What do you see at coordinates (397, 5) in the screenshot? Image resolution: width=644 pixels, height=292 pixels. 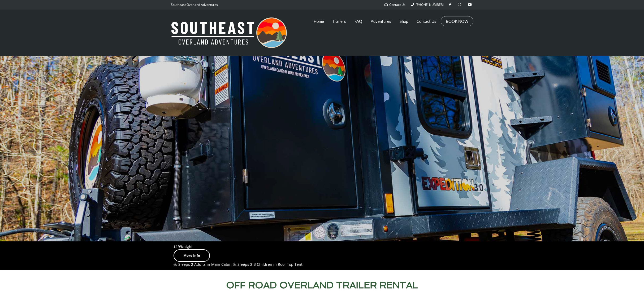 I see `span: Contact Us` at bounding box center [397, 5].